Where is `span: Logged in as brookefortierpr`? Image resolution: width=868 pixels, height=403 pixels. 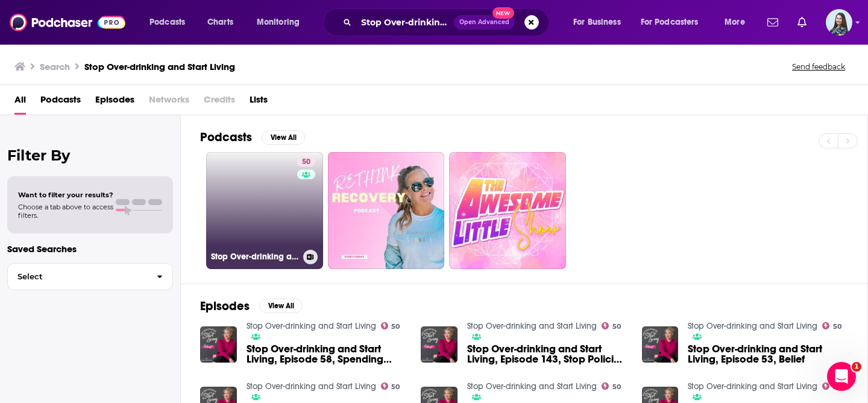 span: Logged in as brookefortierpr is located at coordinates (839, 22).